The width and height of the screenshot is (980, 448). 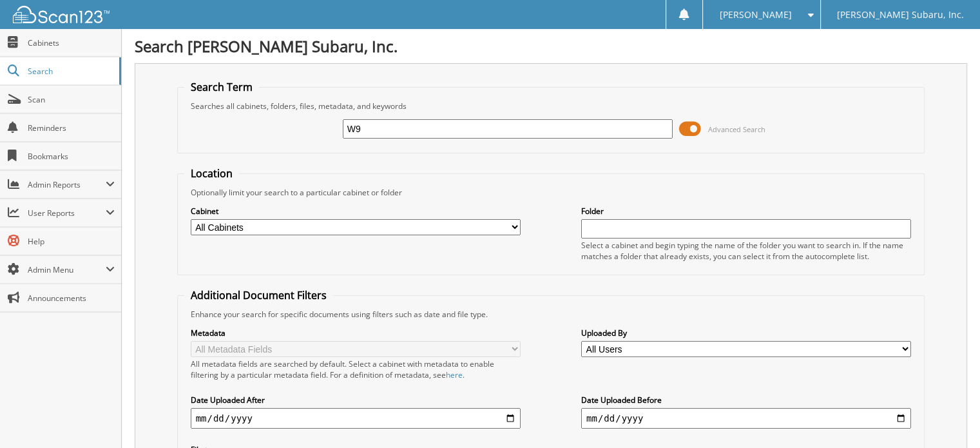 I want to click on label: Date Uploaded Before, so click(x=746, y=400).